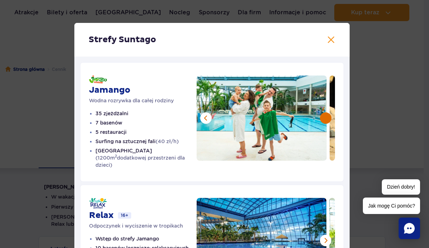 This screenshot has height=248, width=429. Describe the element at coordinates (143, 226) in the screenshot. I see `p: Odpoczynek i wyciszenie w tropikach` at that location.